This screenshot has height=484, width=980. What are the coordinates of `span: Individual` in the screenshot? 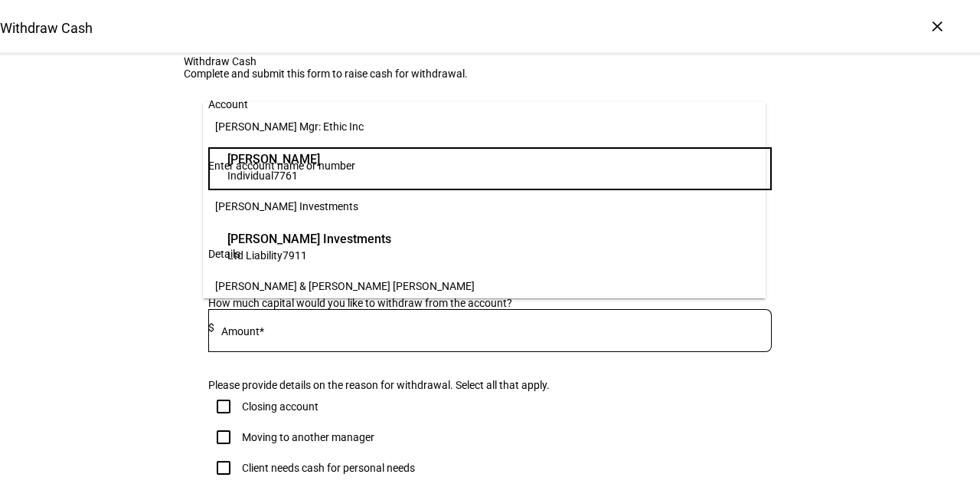 It's located at (251, 176).